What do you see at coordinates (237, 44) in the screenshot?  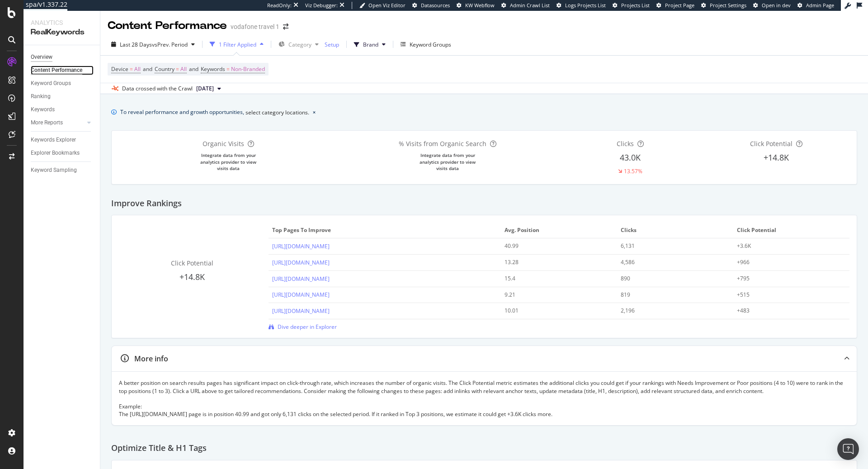 I see `button: 1 Filter Applied` at bounding box center [237, 44].